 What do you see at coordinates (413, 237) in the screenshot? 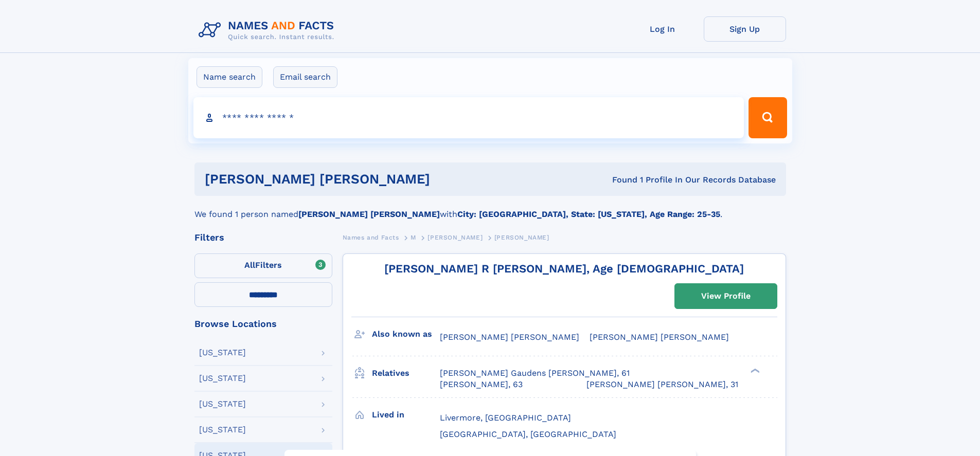
I see `a: M` at bounding box center [413, 237].